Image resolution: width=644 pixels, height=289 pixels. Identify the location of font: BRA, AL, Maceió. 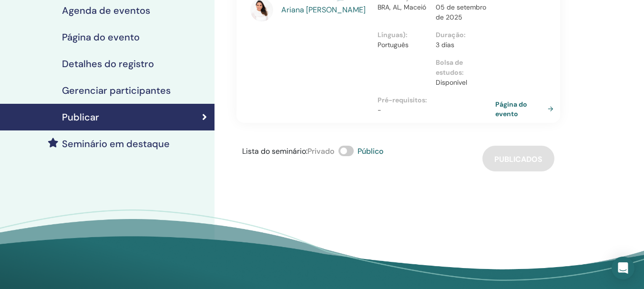
(402, 7).